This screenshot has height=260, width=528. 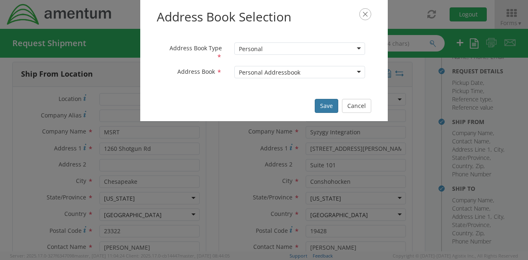 I want to click on span: Address Book, so click(x=196, y=71).